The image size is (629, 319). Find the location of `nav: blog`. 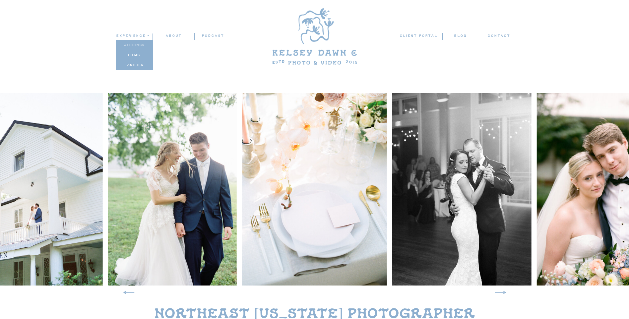

nav: blog is located at coordinates (460, 36).